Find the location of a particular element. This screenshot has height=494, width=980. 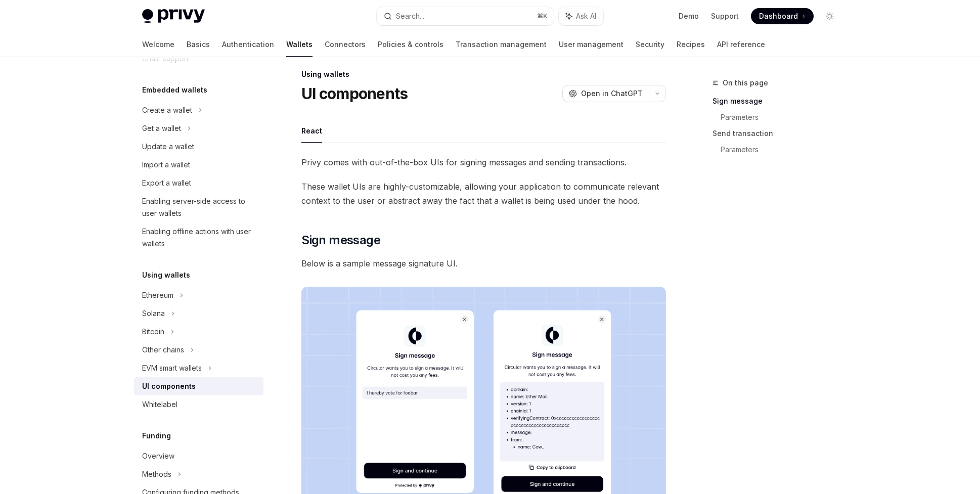

span: Ask AI is located at coordinates (586, 16).